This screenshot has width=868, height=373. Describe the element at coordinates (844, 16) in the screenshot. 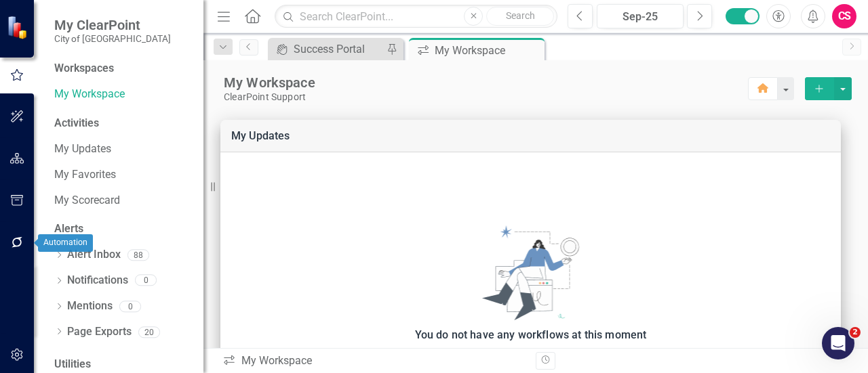

I see `div: CS` at that location.